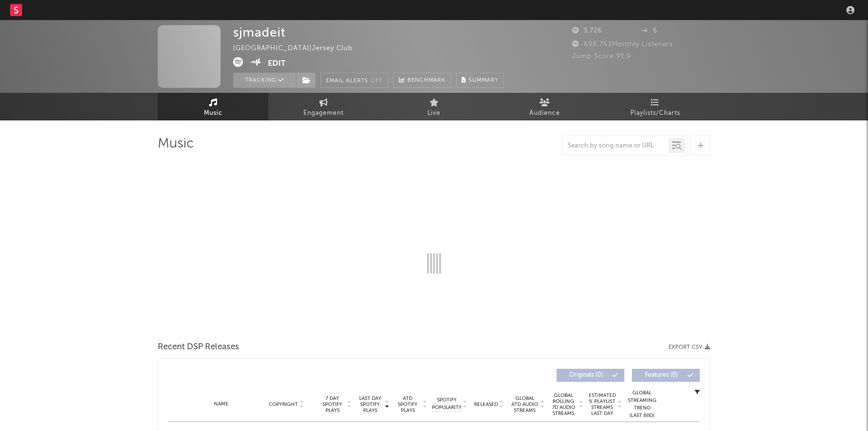 This screenshot has height=431, width=868. I want to click on span: Spotify Popularity, so click(446, 404).